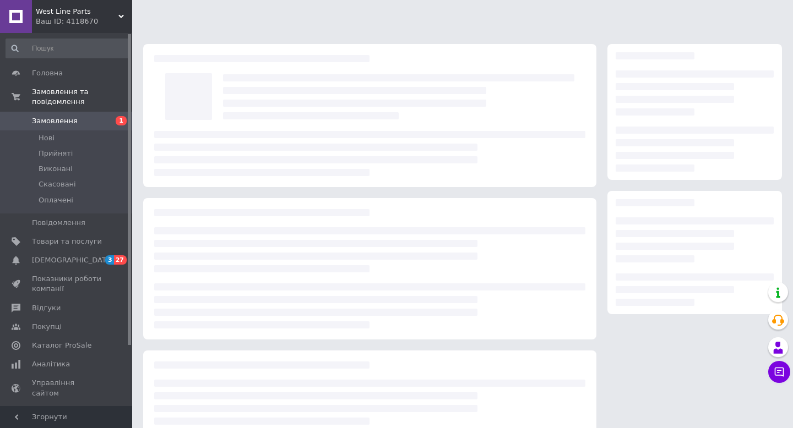  What do you see at coordinates (68, 48) in the screenshot?
I see `input: Пошук` at bounding box center [68, 48].